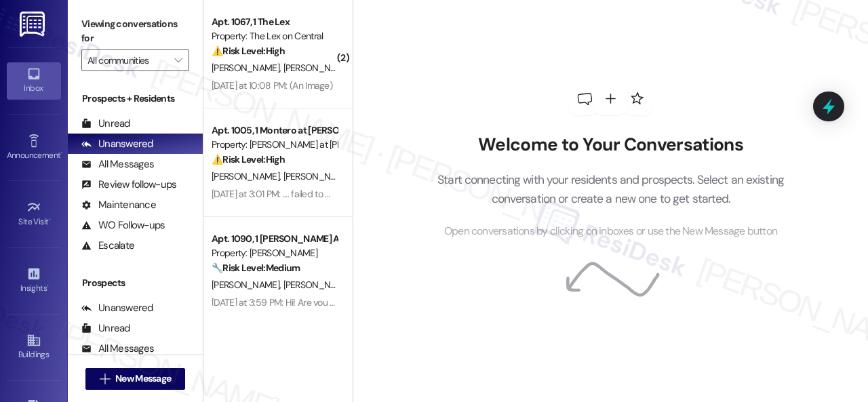 The image size is (868, 402). I want to click on div: Review follow-ups, so click(129, 185).